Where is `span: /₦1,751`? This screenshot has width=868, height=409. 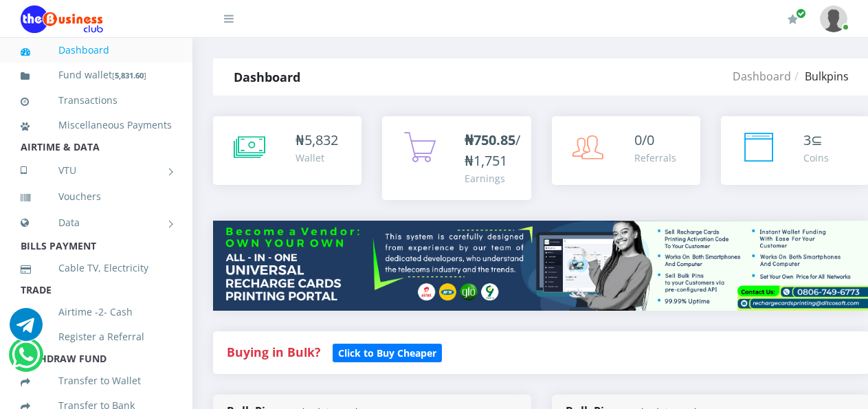 span: /₦1,751 is located at coordinates (492, 150).